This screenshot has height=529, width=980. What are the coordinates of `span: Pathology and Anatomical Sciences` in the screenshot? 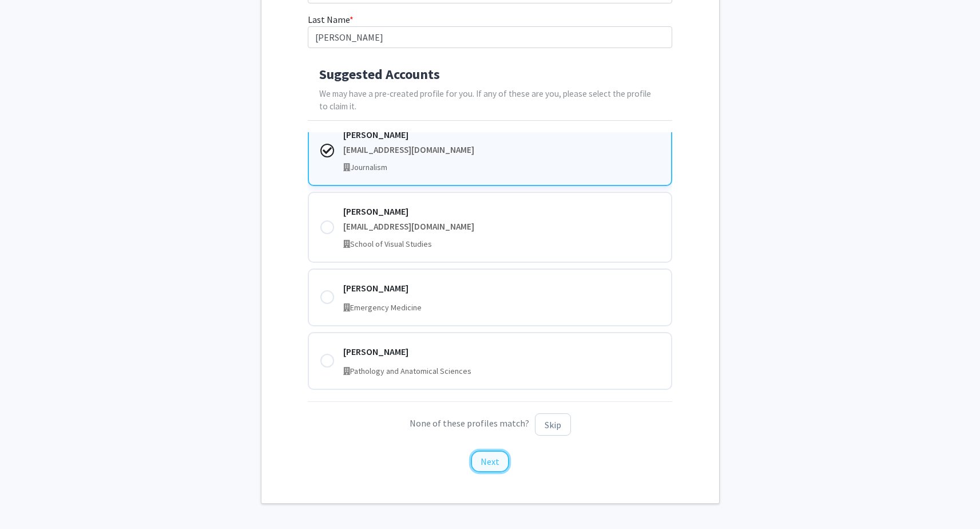 It's located at (411, 371).